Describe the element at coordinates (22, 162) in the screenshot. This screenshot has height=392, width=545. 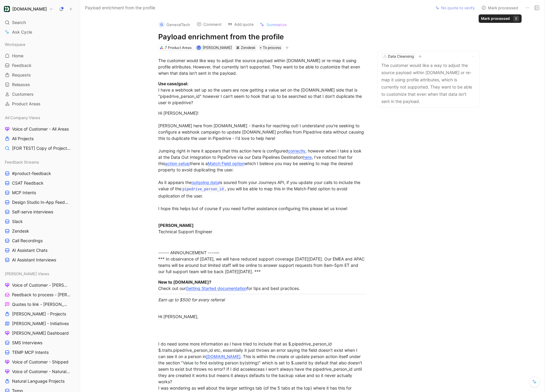
I see `span: Feedback Streams` at that location.